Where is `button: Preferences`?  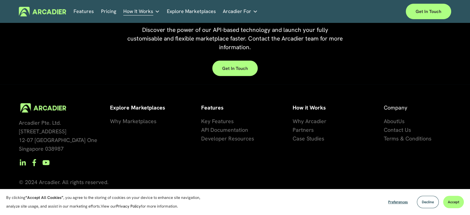
button: Preferences is located at coordinates (398, 202).